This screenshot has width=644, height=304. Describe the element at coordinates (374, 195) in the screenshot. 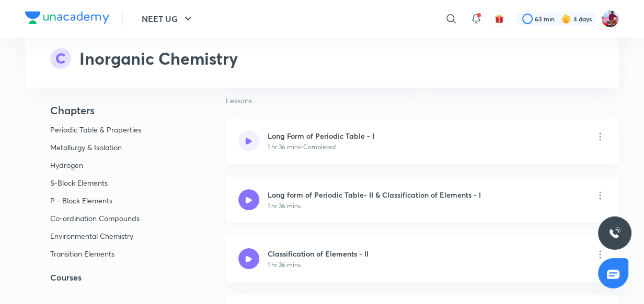

I see `h6: Long form of Periodic Table- II & Classification of Elements - I` at that location.